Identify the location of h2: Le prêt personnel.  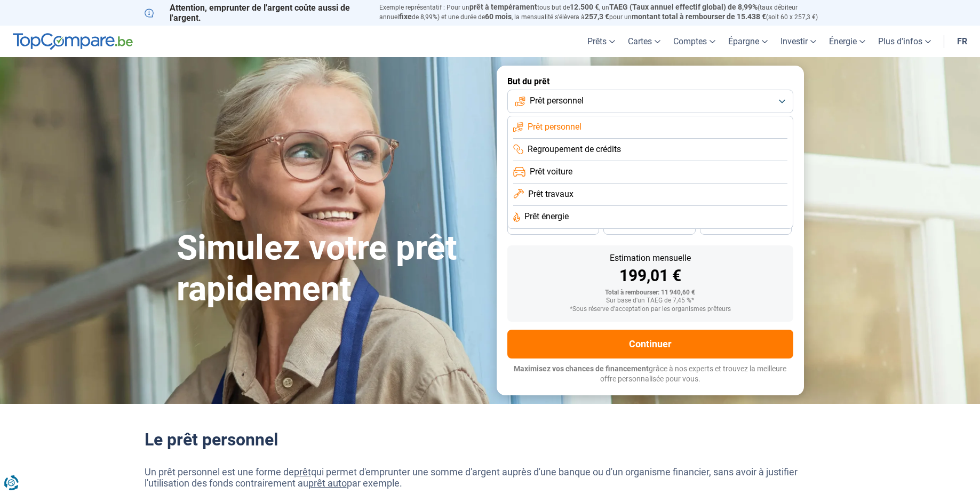
(490, 439).